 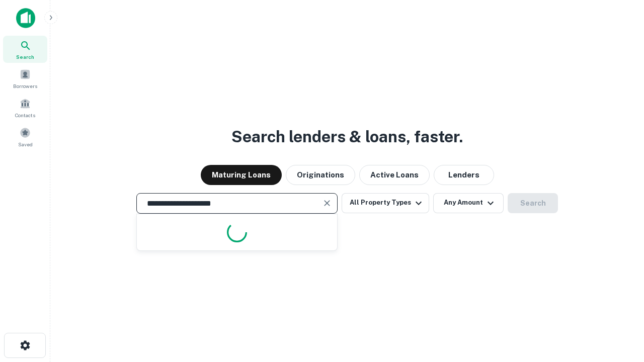 I want to click on button: Maturing Loans, so click(x=241, y=175).